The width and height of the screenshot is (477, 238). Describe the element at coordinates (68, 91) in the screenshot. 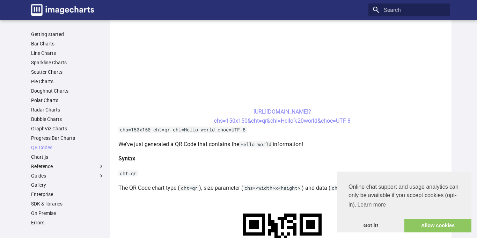

I see `a: Doughnut Charts` at that location.